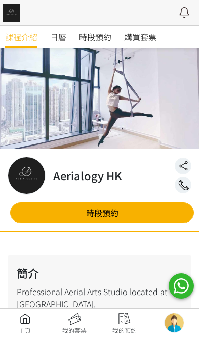 Image resolution: width=199 pixels, height=339 pixels. What do you see at coordinates (21, 37) in the screenshot?
I see `a: 課程介紹` at bounding box center [21, 37].